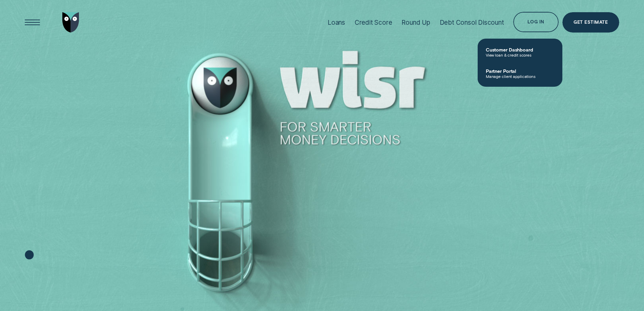 This screenshot has height=311, width=644. Describe the element at coordinates (336, 22) in the screenshot. I see `div: Loans` at that location.